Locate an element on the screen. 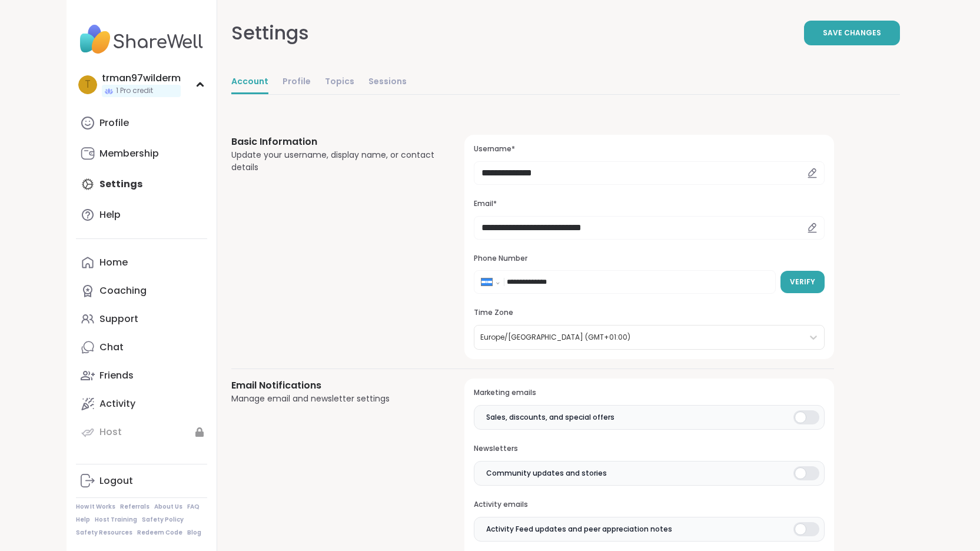 The width and height of the screenshot is (980, 551). div: Membership is located at coordinates (129, 153).